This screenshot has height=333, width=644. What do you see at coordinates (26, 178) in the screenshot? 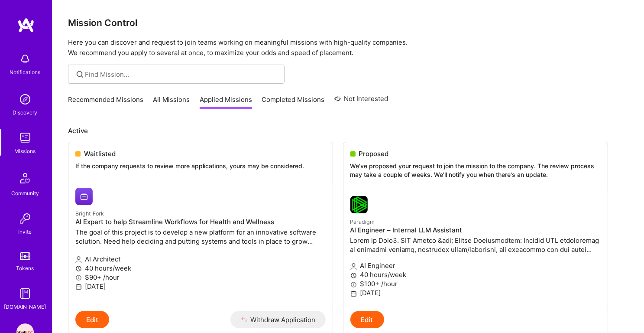
I see `img: Community` at bounding box center [26, 178].